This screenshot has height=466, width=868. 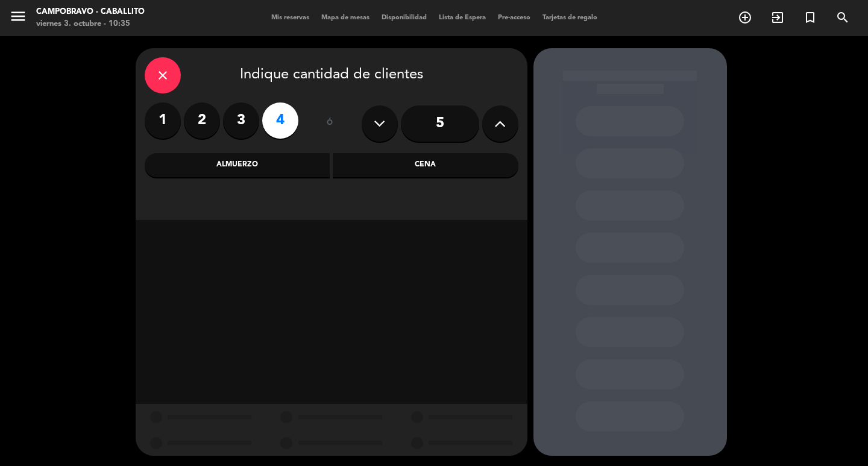 What do you see at coordinates (777, 17) in the screenshot?
I see `i: exit_to_app` at bounding box center [777, 17].